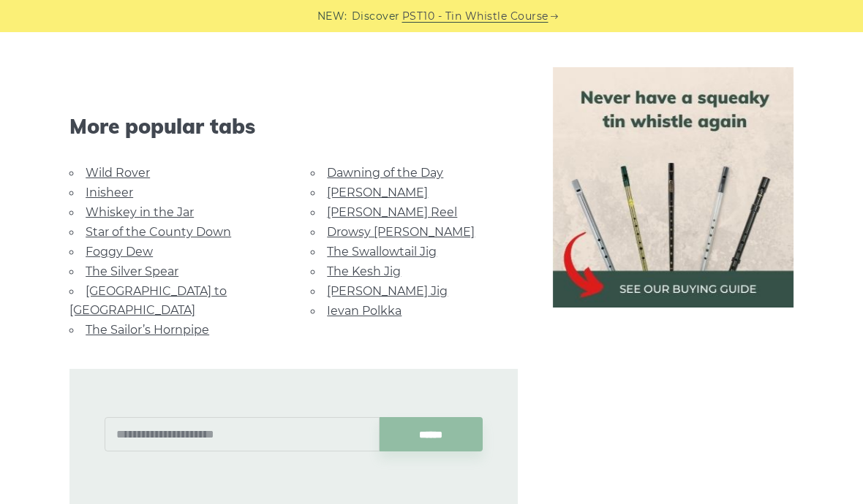  Describe the element at coordinates (132, 271) in the screenshot. I see `a: The Silver Spear` at that location.